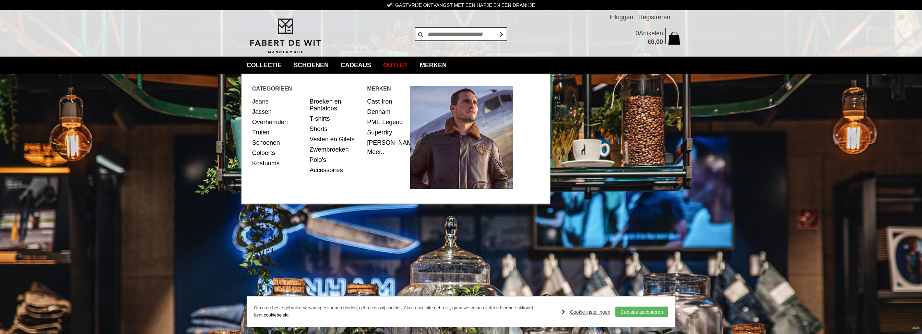  What do you see at coordinates (309, 88) in the screenshot?
I see `span: Categorieën` at bounding box center [309, 88].